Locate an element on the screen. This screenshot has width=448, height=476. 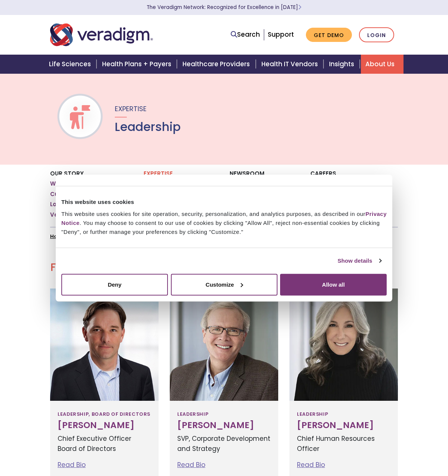
a: Show details is located at coordinates (359, 261).